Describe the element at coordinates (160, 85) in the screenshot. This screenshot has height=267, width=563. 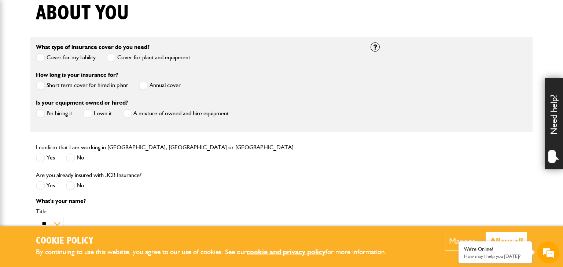
I see `label: Annual cover` at that location.